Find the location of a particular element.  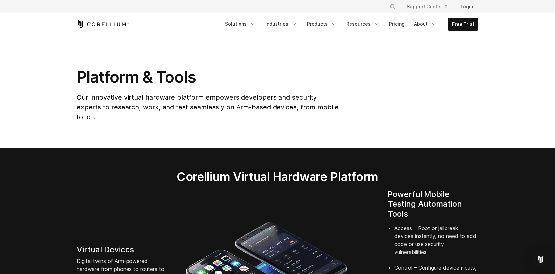

h4: Powerful Mobile Testing Automation Tools is located at coordinates (433, 204).